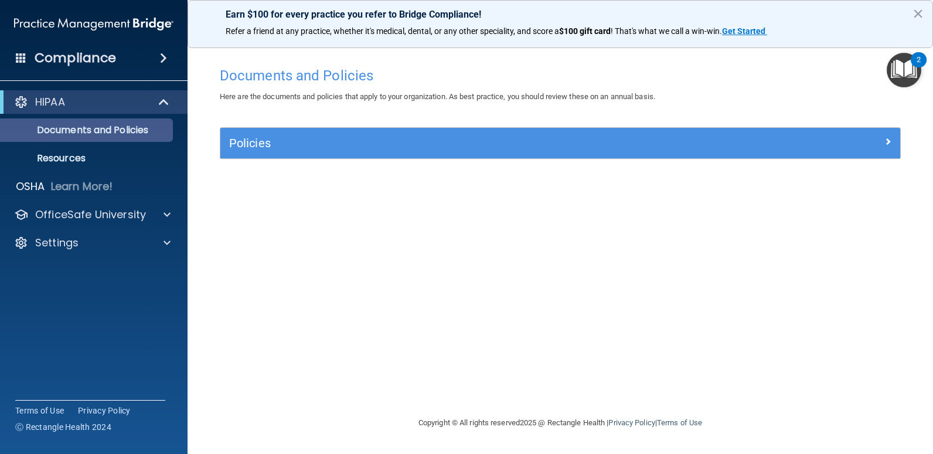 Image resolution: width=933 pixels, height=454 pixels. I want to click on div: 2, so click(919, 67).